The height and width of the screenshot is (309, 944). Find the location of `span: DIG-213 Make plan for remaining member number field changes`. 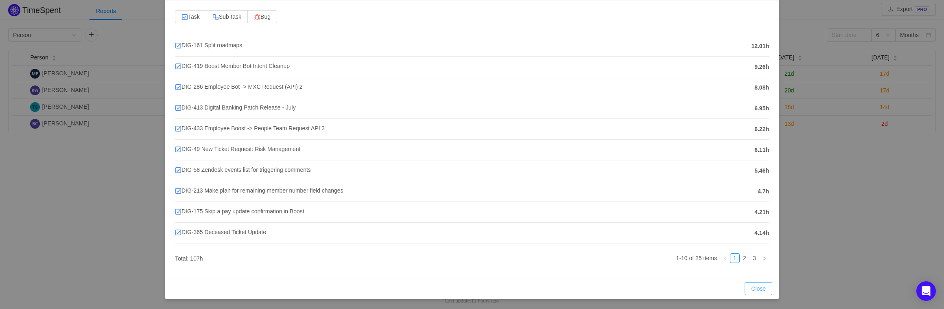

span: DIG-213 Make plan for remaining member number field changes is located at coordinates (259, 190).